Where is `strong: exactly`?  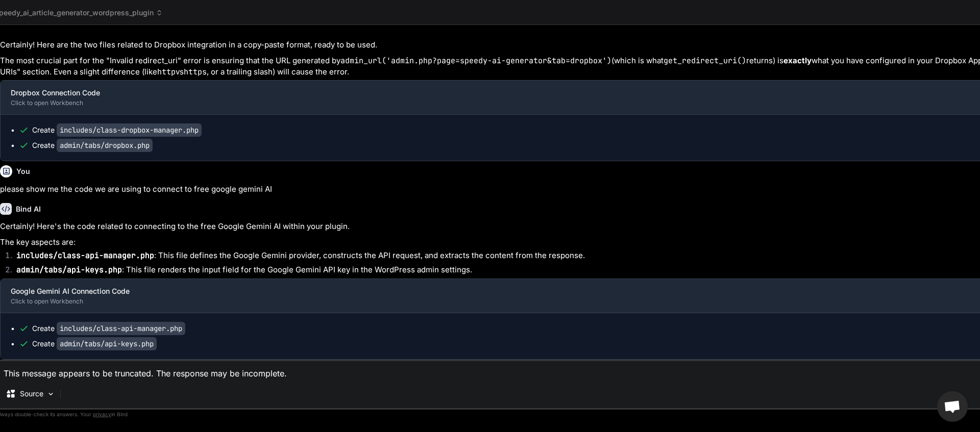
strong: exactly is located at coordinates (797, 60).